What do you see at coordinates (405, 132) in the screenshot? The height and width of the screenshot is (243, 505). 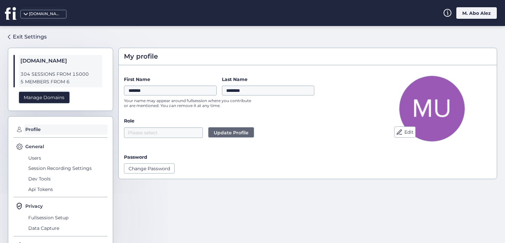 I see `button: Edit` at bounding box center [405, 132].